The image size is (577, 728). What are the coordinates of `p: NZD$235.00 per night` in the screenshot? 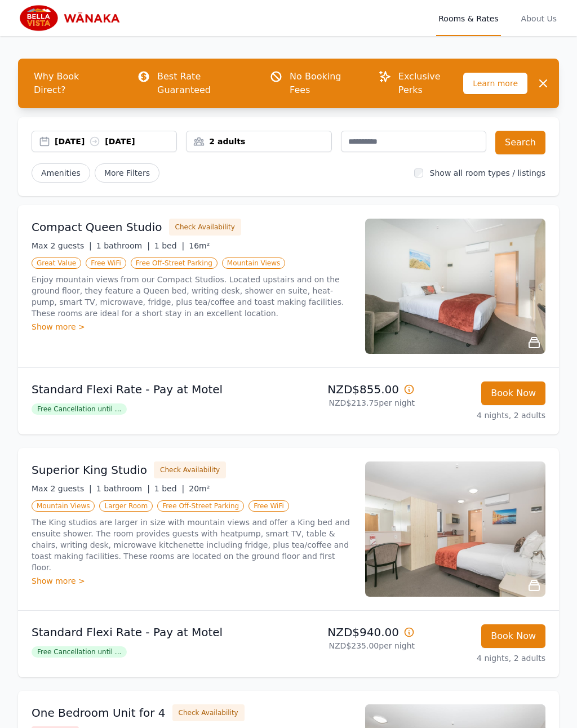 It's located at (354, 646).